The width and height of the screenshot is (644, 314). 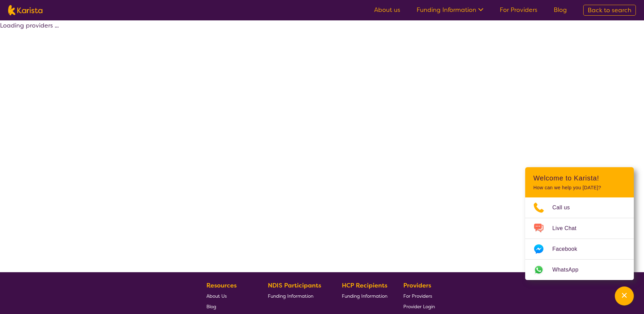 What do you see at coordinates (211, 306) in the screenshot?
I see `span: Blog` at bounding box center [211, 306].